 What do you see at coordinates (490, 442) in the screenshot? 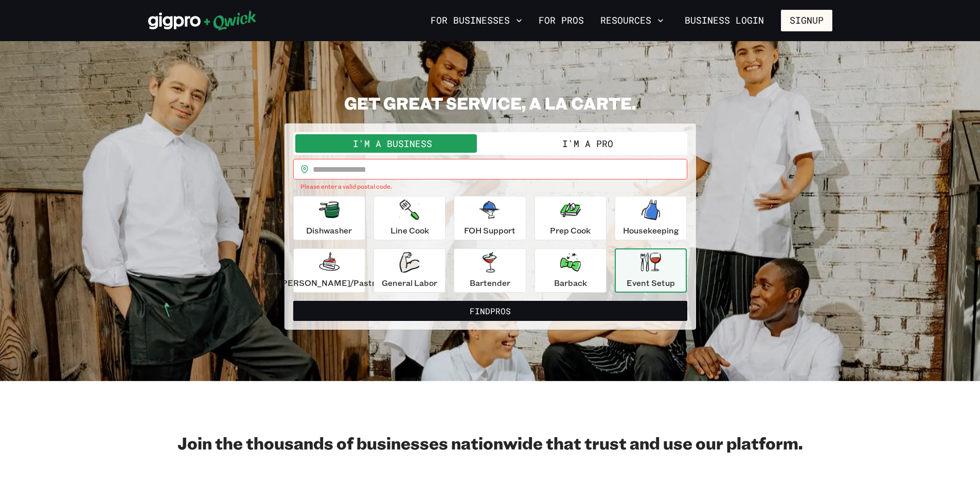
I see `h2: Join the thousands of businesses nationwide that trust and use our platform.` at bounding box center [490, 442].